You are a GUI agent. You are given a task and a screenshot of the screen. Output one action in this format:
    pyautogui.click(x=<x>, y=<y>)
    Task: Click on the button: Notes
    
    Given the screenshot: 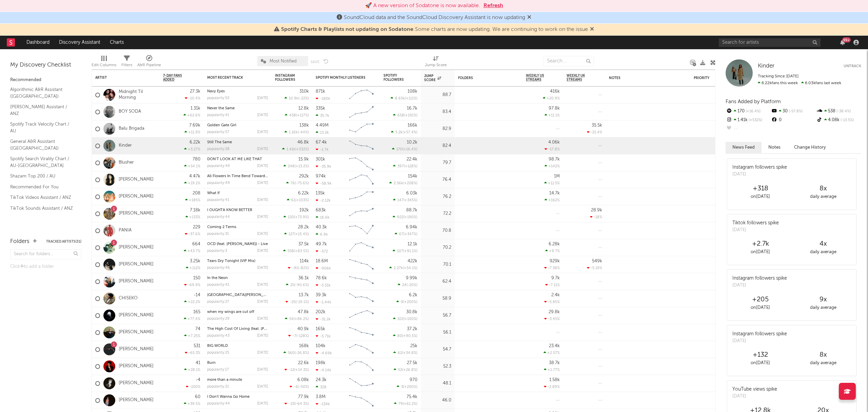 What is the action you would take?
    pyautogui.click(x=774, y=148)
    